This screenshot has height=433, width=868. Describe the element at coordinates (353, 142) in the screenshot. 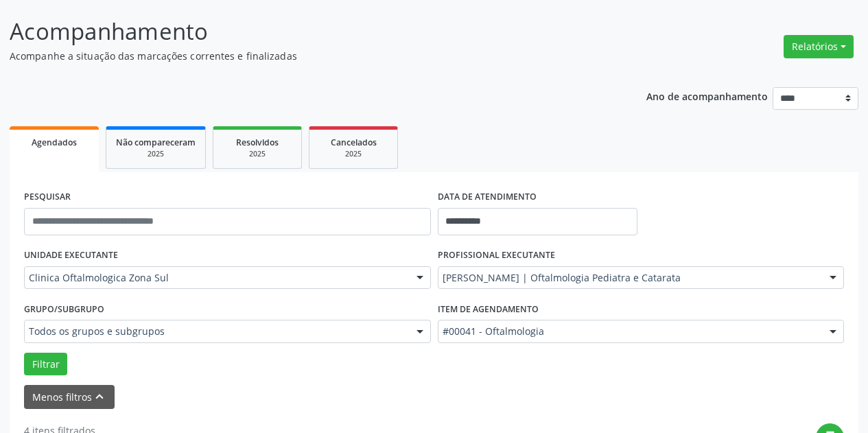

I see `span: Cancelados` at that location.